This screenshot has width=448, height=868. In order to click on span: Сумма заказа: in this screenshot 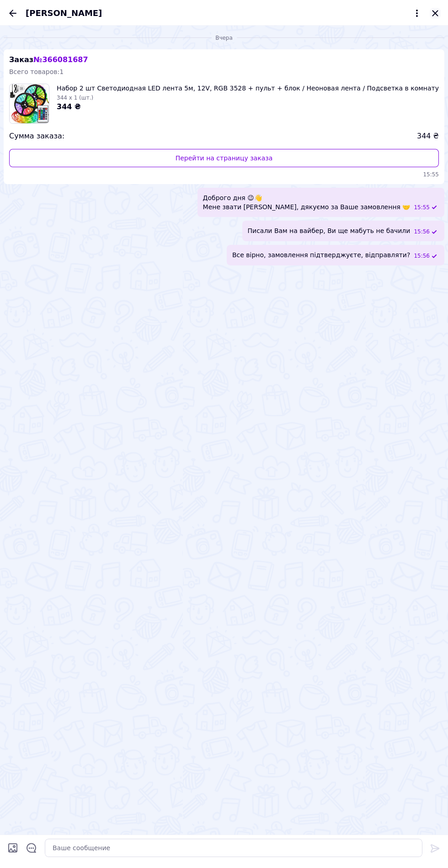, I will do `click(37, 136)`.